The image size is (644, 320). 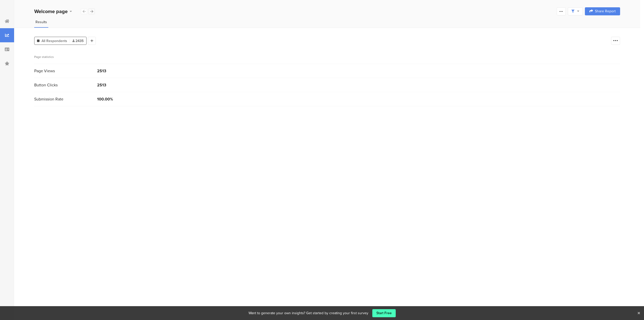 What do you see at coordinates (337, 313) in the screenshot?
I see `div: Get started by creating your first survey` at bounding box center [337, 313].